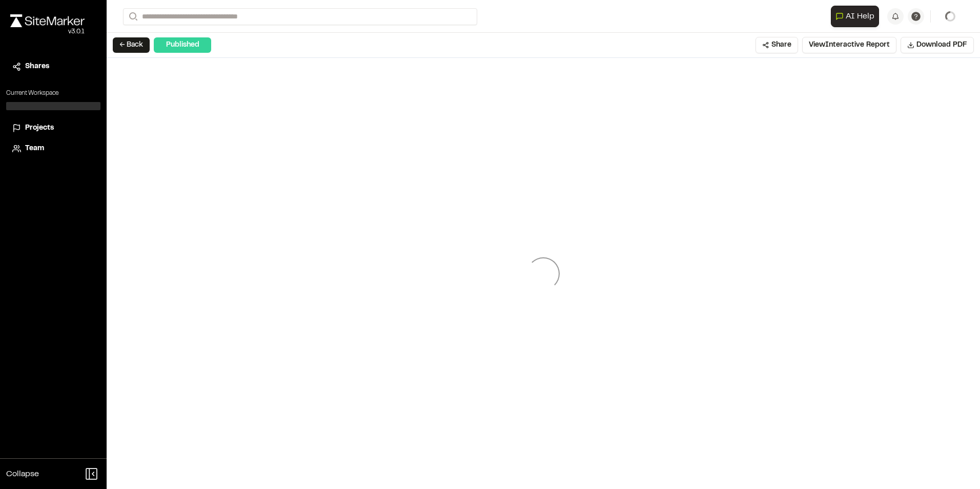 This screenshot has height=489, width=980. Describe the element at coordinates (937, 45) in the screenshot. I see `button: Download PDF` at that location.